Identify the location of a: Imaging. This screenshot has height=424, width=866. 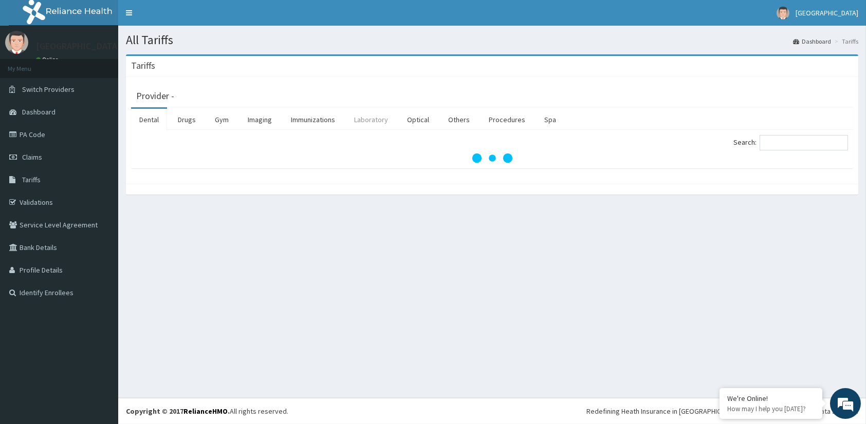
(259, 120).